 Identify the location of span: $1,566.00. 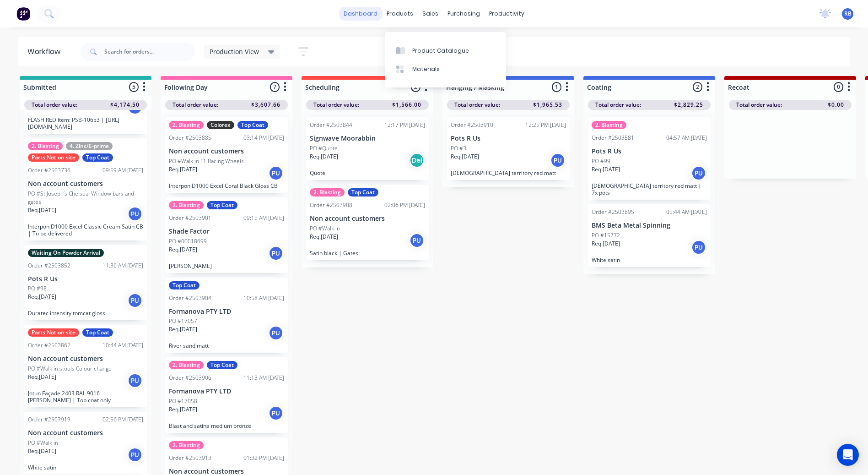
(407, 105).